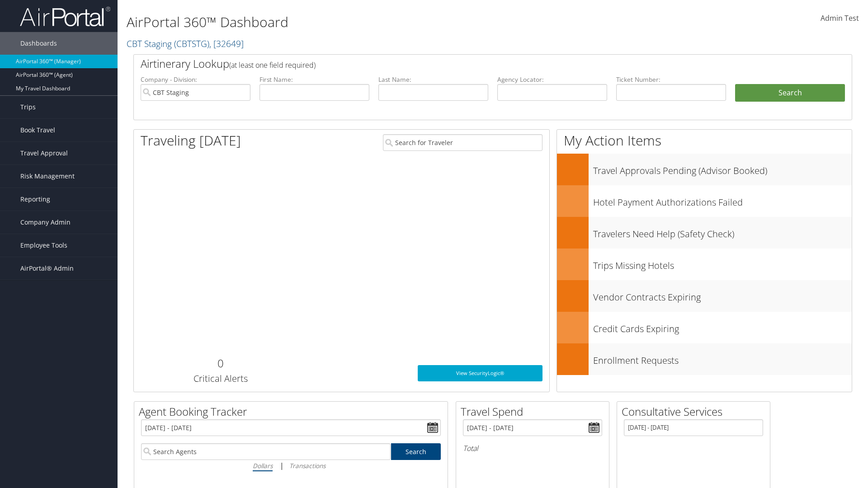  Describe the element at coordinates (227, 43) in the screenshot. I see `span: , [ 32649 ]` at that location.